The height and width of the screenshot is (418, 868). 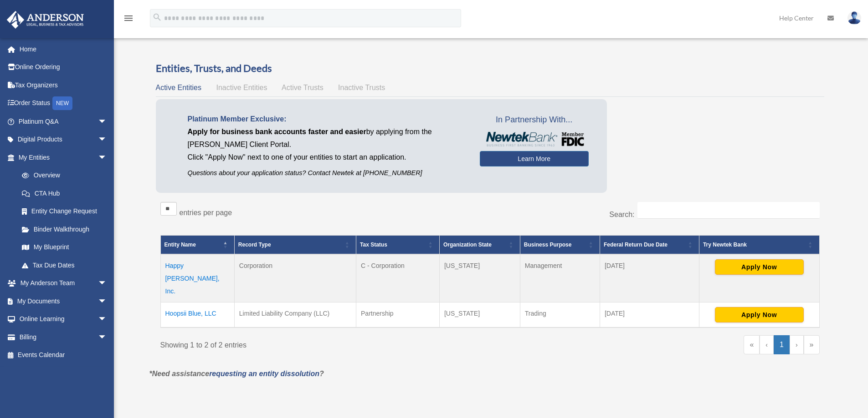 I want to click on a: Binder Walkthrough, so click(x=64, y=230).